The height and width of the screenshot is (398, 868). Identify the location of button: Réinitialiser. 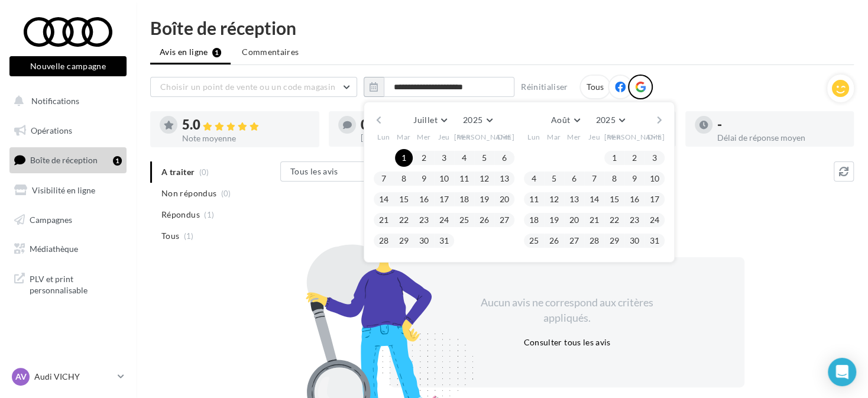
(544, 87).